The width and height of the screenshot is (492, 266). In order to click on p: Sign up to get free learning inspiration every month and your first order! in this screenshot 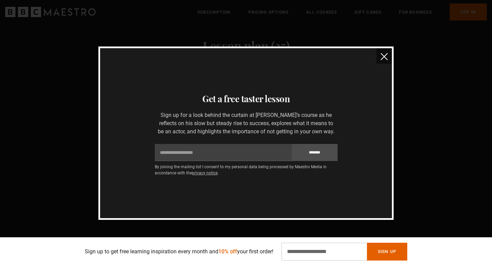, I will do `click(179, 251)`.